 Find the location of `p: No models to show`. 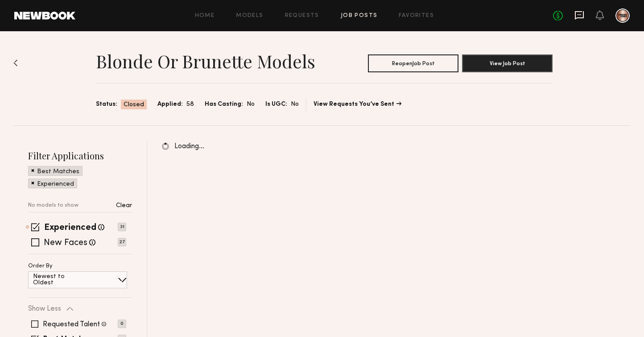

p: No models to show is located at coordinates (53, 205).